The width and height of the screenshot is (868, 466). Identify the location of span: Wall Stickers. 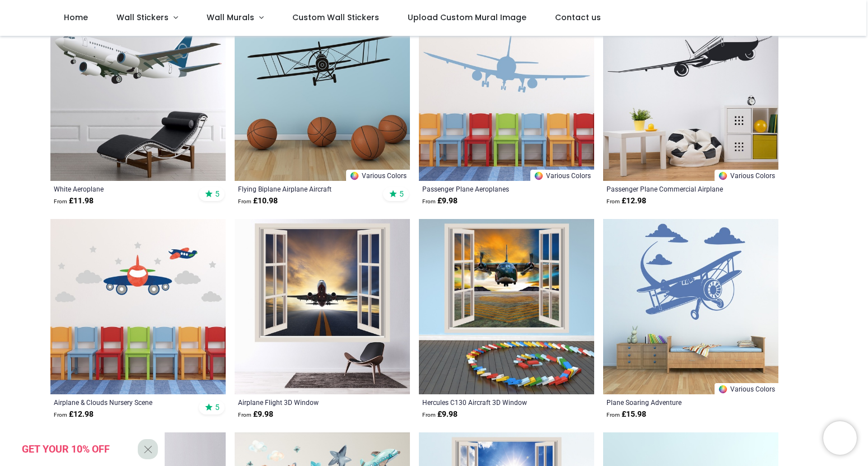
(142, 17).